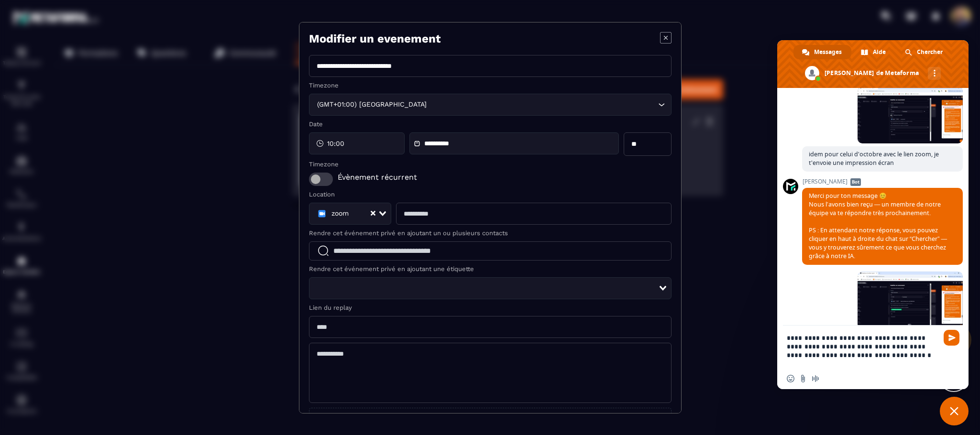 The image size is (980, 435). I want to click on textarea: Entrez votre message..., so click(862, 351).